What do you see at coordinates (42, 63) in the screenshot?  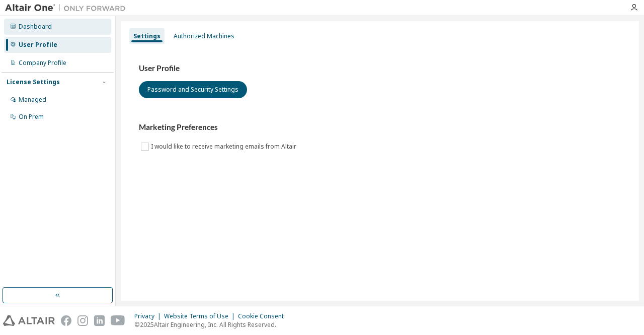 I see `div: Company Profile` at bounding box center [42, 63].